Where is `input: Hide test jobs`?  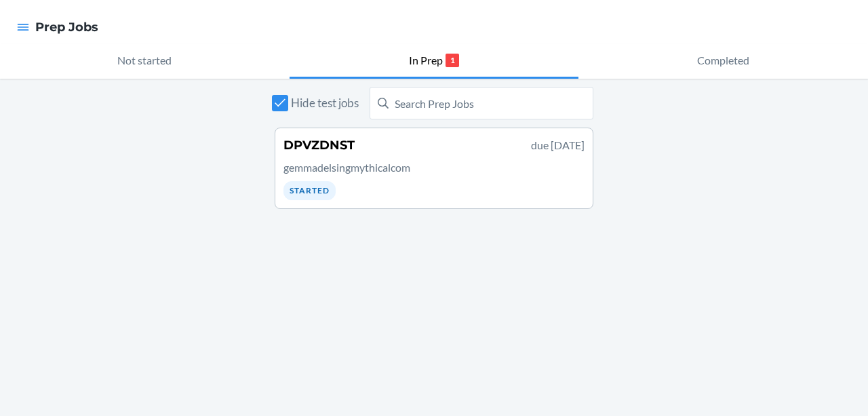 input: Hide test jobs is located at coordinates (280, 103).